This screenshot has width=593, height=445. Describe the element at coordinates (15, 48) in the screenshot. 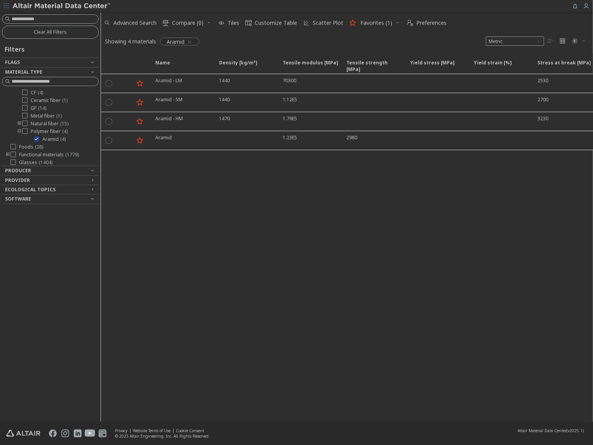

I see `div: Filters` at that location.